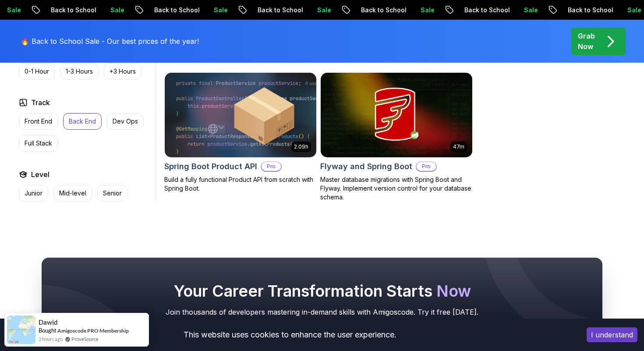 The height and width of the screenshot is (351, 644). Describe the element at coordinates (459, 147) in the screenshot. I see `p: 47m` at that location.